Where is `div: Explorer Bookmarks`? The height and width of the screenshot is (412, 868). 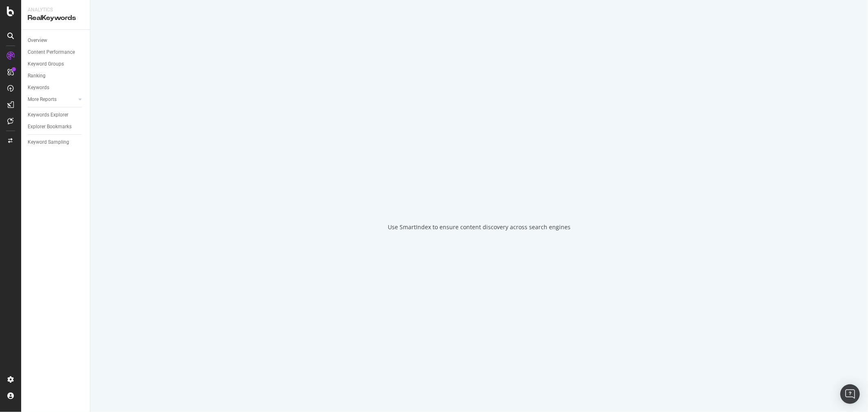
div: Explorer Bookmarks is located at coordinates (50, 127).